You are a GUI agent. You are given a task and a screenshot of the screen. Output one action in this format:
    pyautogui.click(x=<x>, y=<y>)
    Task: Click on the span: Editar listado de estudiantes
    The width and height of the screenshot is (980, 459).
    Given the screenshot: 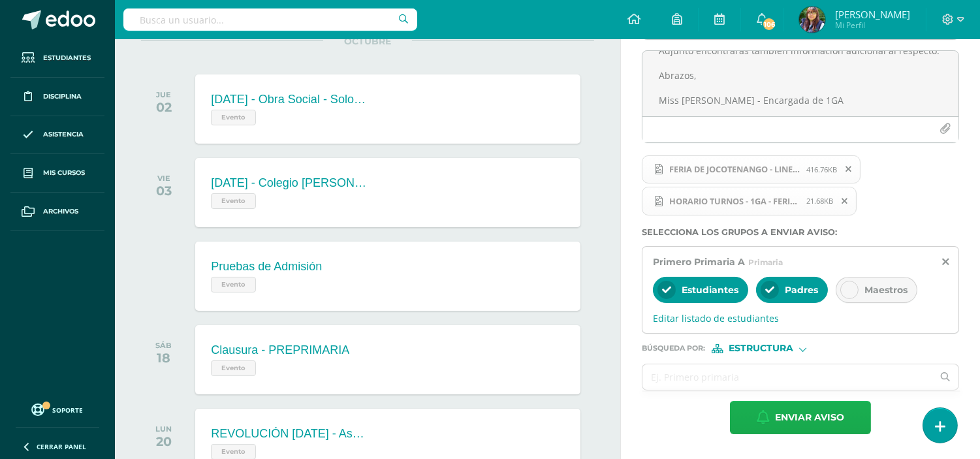 What is the action you would take?
    pyautogui.click(x=801, y=318)
    